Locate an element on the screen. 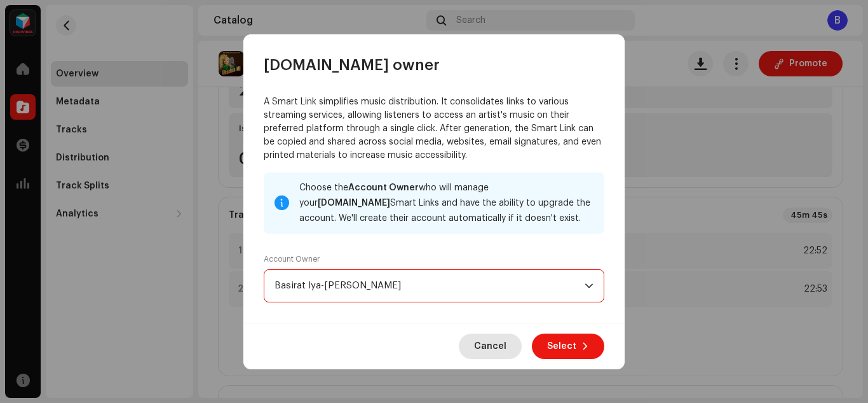  span: Cancel is located at coordinates (490, 346).